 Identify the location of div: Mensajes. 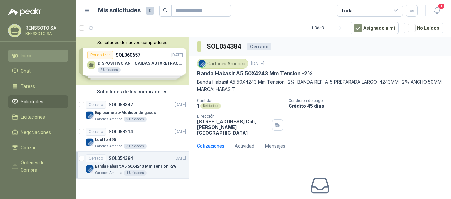
(275, 145).